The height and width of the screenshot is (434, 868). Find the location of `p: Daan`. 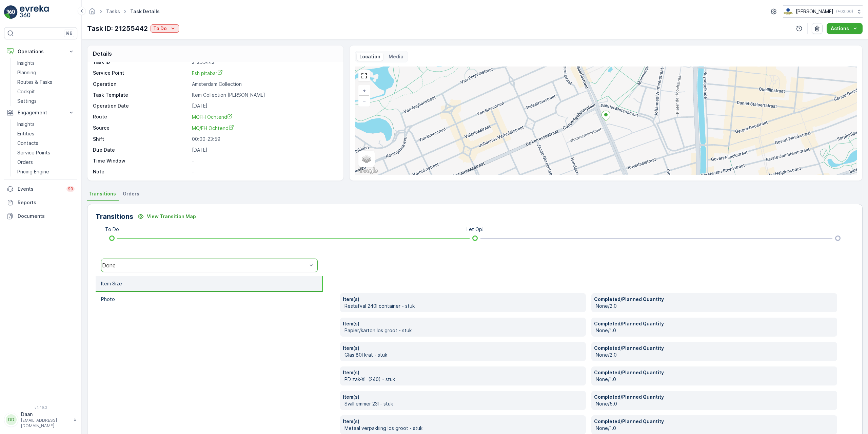

p: Daan is located at coordinates (46, 414).